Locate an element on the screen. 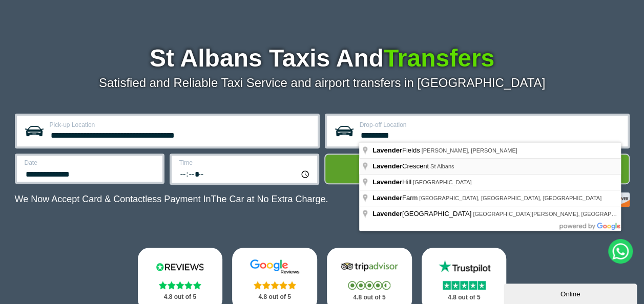 The height and width of the screenshot is (304, 644). label: Time is located at coordinates (245, 163).